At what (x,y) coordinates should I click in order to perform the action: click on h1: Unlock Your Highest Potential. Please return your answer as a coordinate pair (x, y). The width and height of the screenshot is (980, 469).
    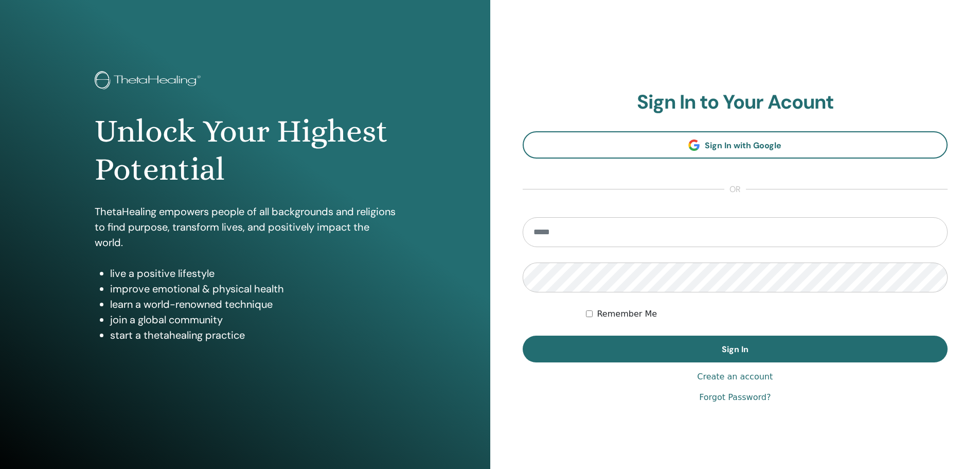
    Looking at the image, I should click on (245, 151).